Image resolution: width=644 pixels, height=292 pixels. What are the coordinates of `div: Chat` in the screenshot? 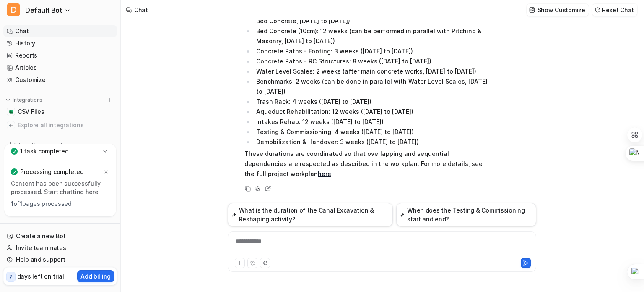 It's located at (141, 10).